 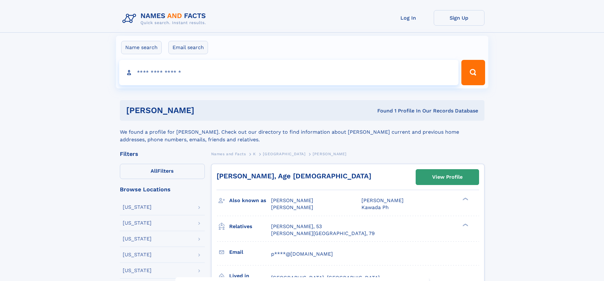 I want to click on span: All, so click(x=154, y=171).